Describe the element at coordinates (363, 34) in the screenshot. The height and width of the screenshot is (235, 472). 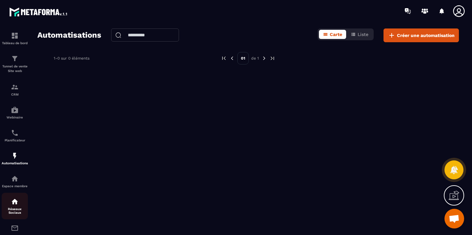
I see `span: Liste` at that location.